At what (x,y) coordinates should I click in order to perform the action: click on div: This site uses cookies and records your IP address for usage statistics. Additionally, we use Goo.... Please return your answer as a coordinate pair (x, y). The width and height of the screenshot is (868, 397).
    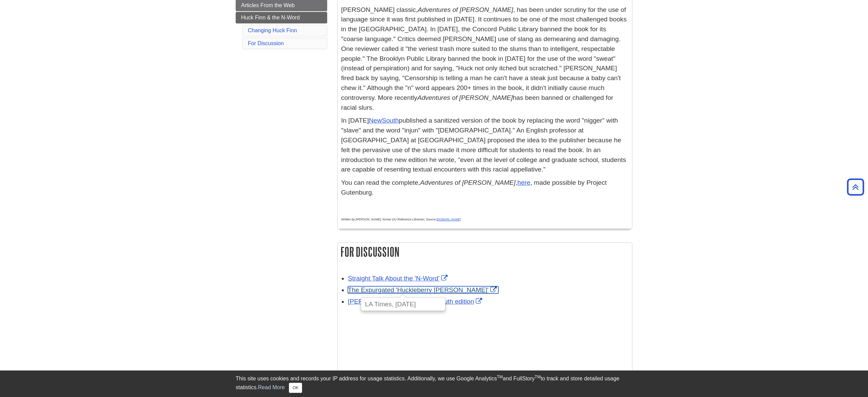
    Looking at the image, I should click on (434, 383).